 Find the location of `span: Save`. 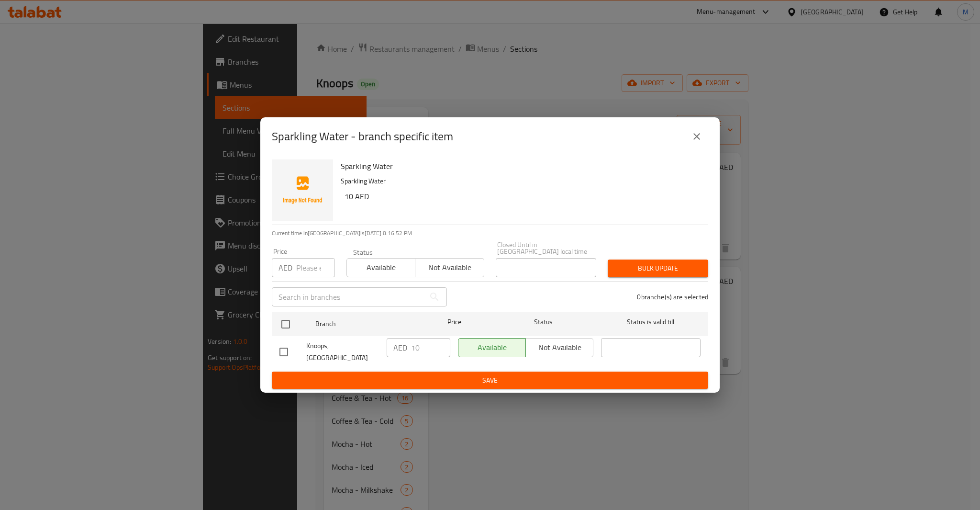

span: Save is located at coordinates (490, 380).